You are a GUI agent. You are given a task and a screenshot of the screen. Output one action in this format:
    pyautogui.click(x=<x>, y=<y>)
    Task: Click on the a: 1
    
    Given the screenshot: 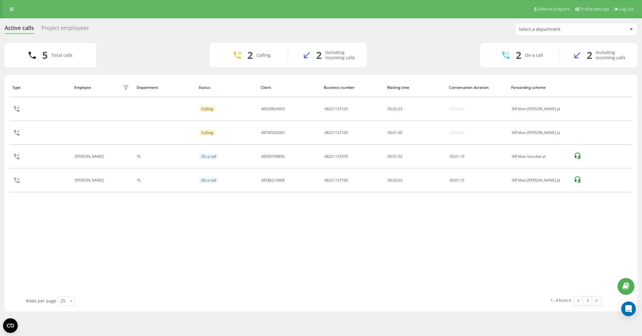 What is the action you would take?
    pyautogui.click(x=587, y=301)
    